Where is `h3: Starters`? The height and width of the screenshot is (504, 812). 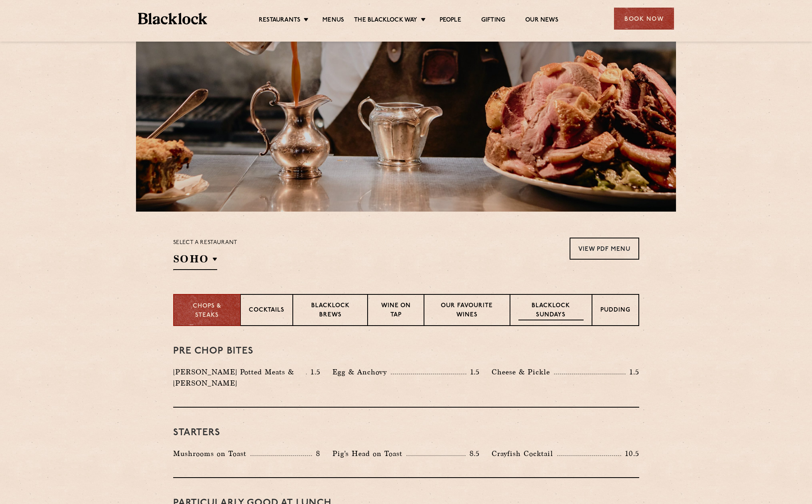 h3: Starters is located at coordinates (406, 433).